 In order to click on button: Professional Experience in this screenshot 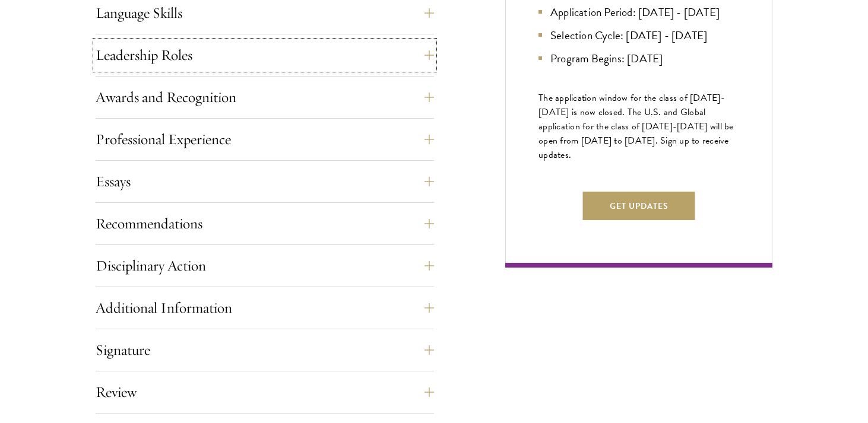, I will do `click(264, 140)`.